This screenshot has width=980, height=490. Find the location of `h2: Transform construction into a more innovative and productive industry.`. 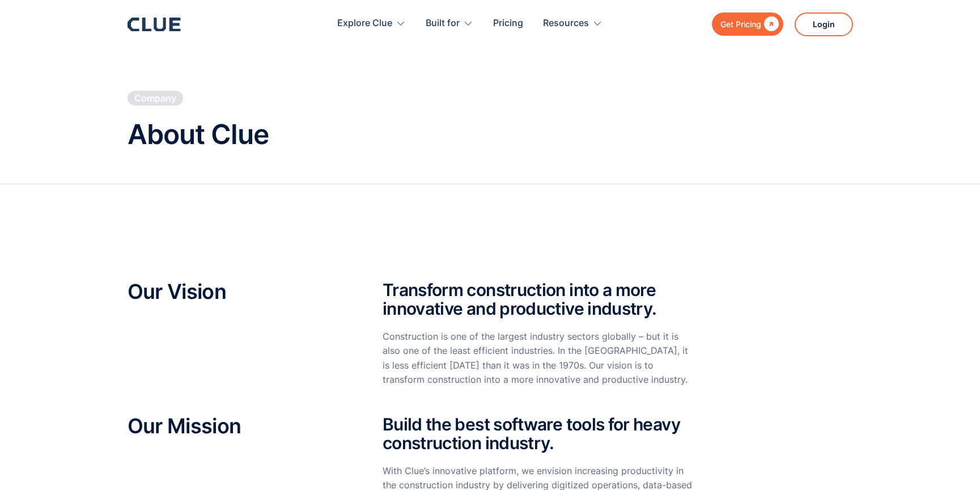

h2: Transform construction into a more innovative and productive industry. is located at coordinates (538, 299).